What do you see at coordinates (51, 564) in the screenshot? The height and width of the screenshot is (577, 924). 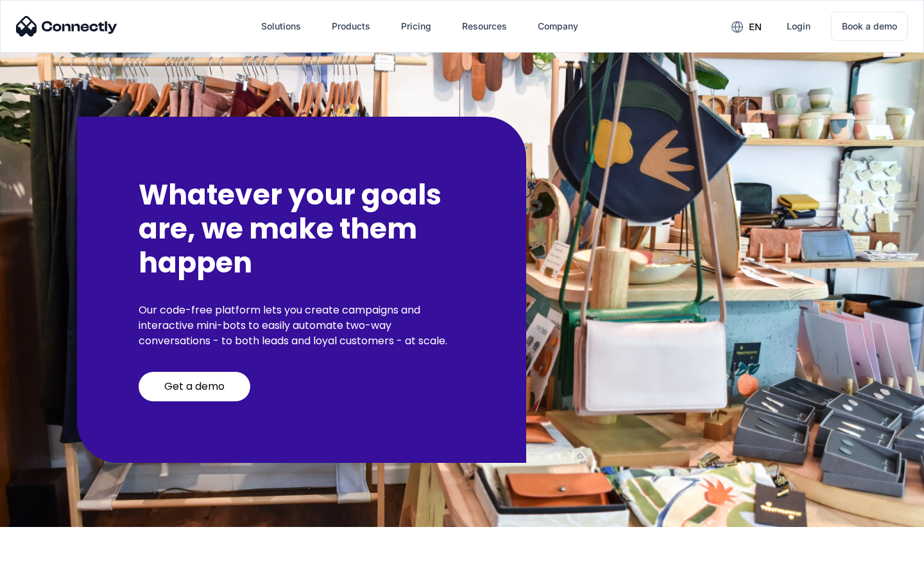 I see `ul: Language list` at bounding box center [51, 564].